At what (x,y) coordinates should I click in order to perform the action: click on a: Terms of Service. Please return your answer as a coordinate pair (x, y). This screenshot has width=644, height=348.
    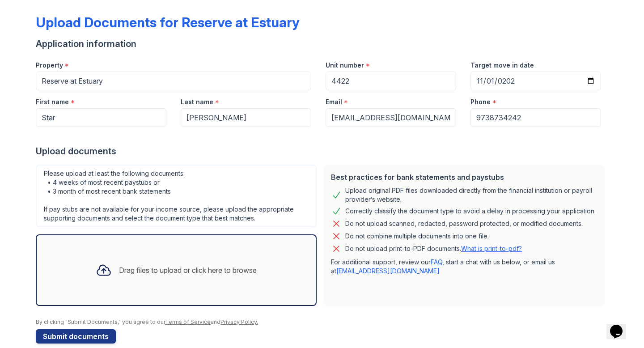
    Looking at the image, I should click on (188, 322).